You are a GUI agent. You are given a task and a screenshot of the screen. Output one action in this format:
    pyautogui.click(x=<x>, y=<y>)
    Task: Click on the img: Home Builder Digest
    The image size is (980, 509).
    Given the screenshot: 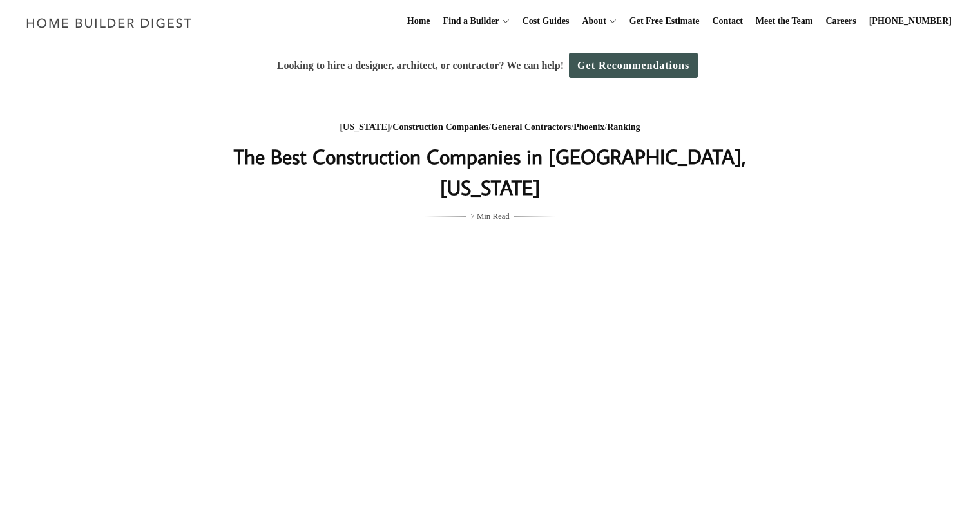 What is the action you would take?
    pyautogui.click(x=109, y=23)
    